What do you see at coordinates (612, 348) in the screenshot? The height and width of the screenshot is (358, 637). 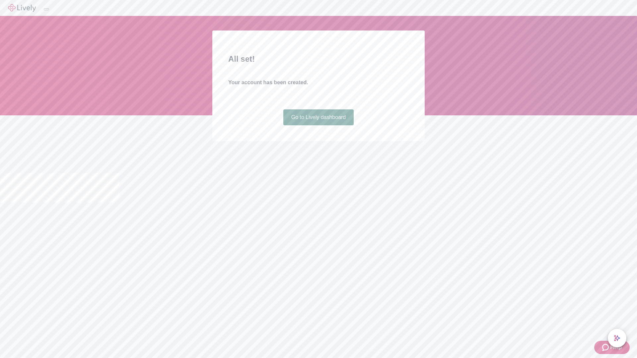 I see `button: Zendesk support iconHelp` at bounding box center [612, 348].